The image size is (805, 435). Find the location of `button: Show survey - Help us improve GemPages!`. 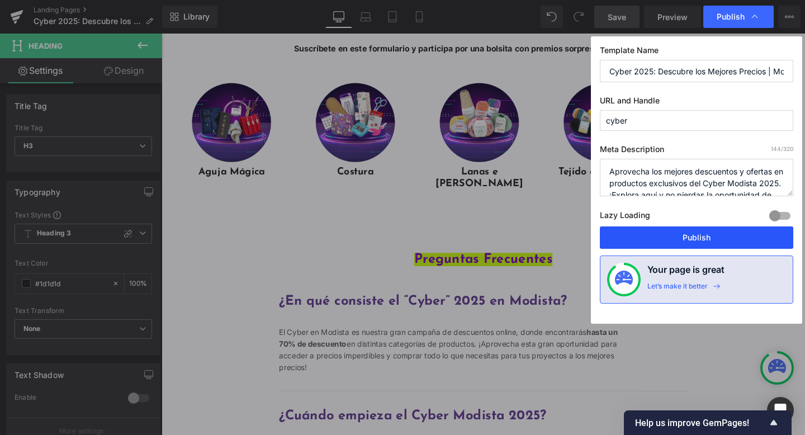

button: Show survey - Help us improve GemPages! is located at coordinates (707, 422).